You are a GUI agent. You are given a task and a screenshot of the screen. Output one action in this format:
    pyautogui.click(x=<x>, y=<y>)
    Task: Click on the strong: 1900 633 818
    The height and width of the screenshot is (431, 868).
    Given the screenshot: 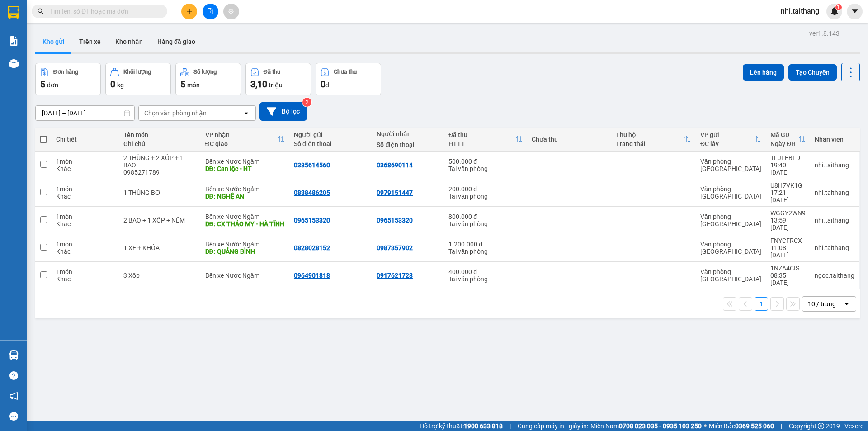 What is the action you would take?
    pyautogui.click(x=483, y=426)
    